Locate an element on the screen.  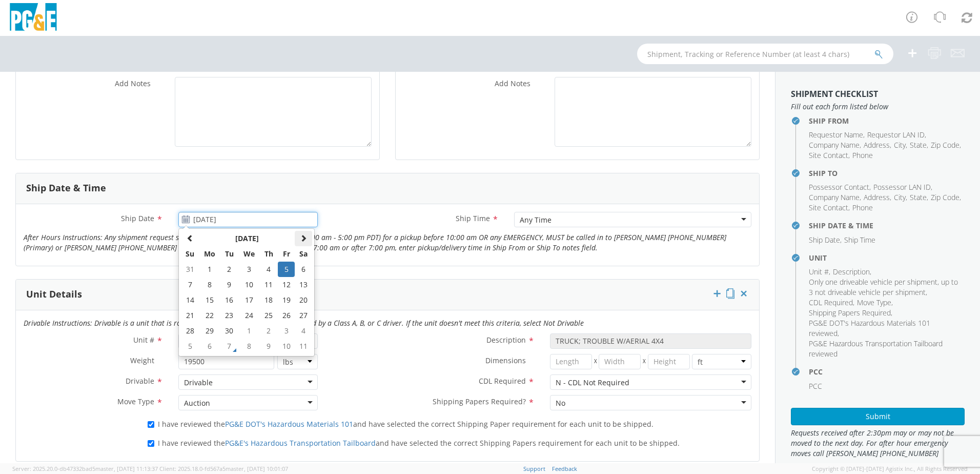
td: 23 is located at coordinates (229, 315).